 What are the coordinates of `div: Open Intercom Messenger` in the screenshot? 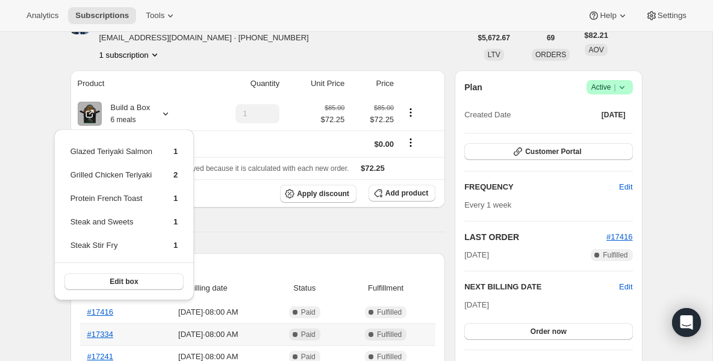 It's located at (686, 323).